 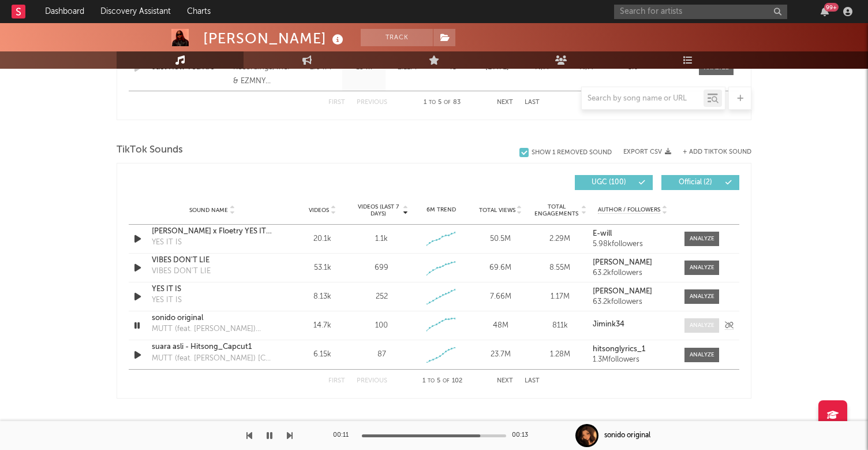 I want to click on div: 1 5 102, so click(x=442, y=381).